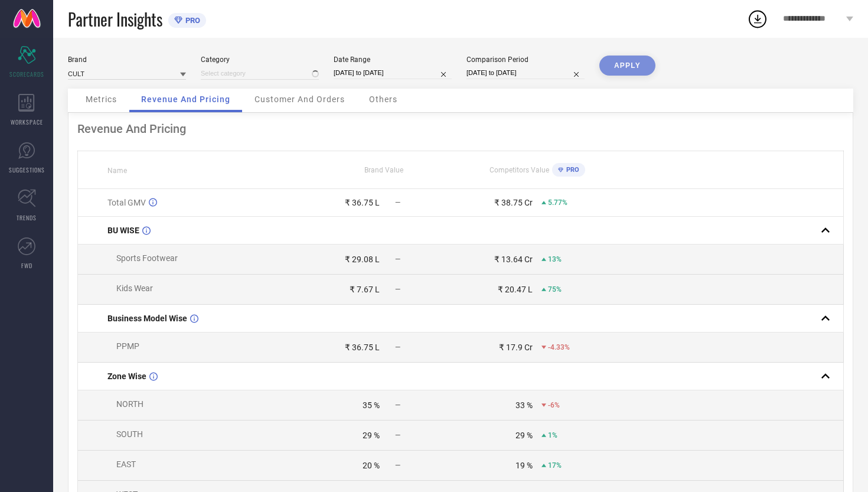 The image size is (868, 492). What do you see at coordinates (27, 265) in the screenshot?
I see `span: FWD` at bounding box center [27, 265].